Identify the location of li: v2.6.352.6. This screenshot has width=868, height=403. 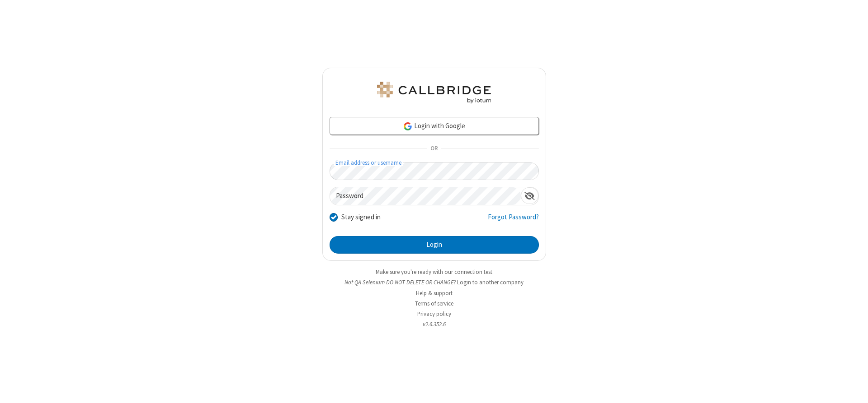
(434, 324).